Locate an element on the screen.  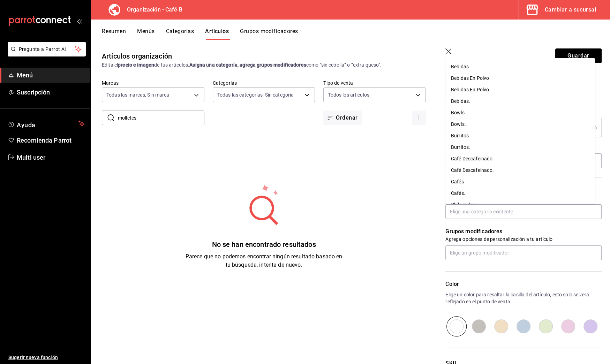
li: Bebidas En Polvo is located at coordinates (520, 78).